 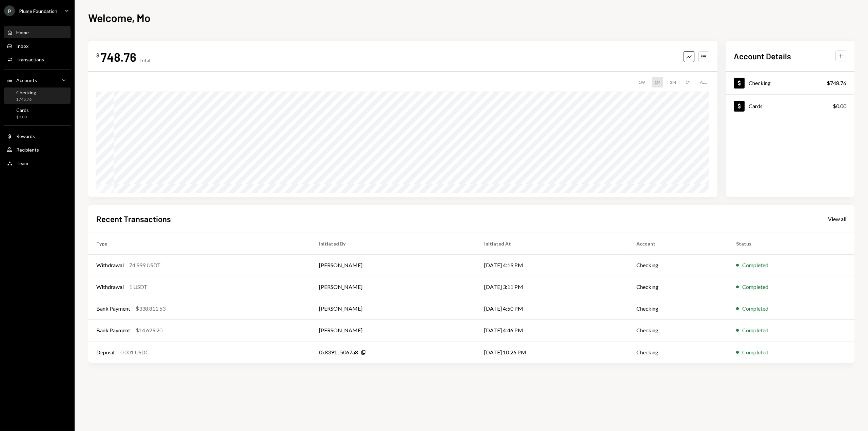 What do you see at coordinates (37, 59) in the screenshot?
I see `a: Transactions` at bounding box center [37, 59].